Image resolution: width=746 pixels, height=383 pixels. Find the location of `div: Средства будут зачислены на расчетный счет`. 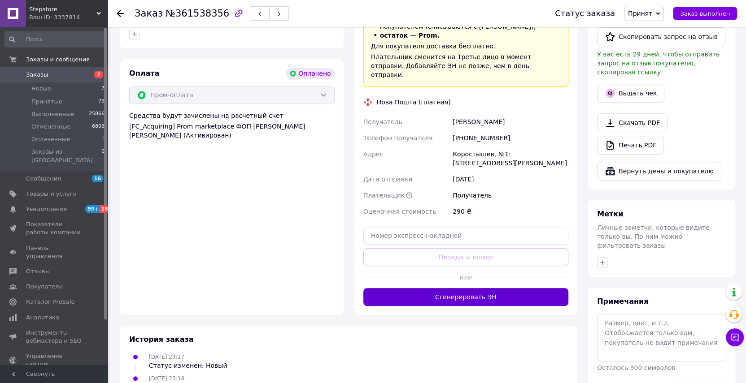

div: Средства будут зачислены на расчетный счет is located at coordinates (232, 126).